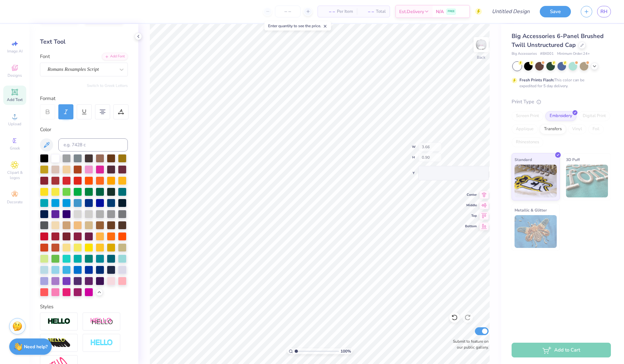  What do you see at coordinates (471, 216) in the screenshot?
I see `span: Top` at bounding box center [471, 216].